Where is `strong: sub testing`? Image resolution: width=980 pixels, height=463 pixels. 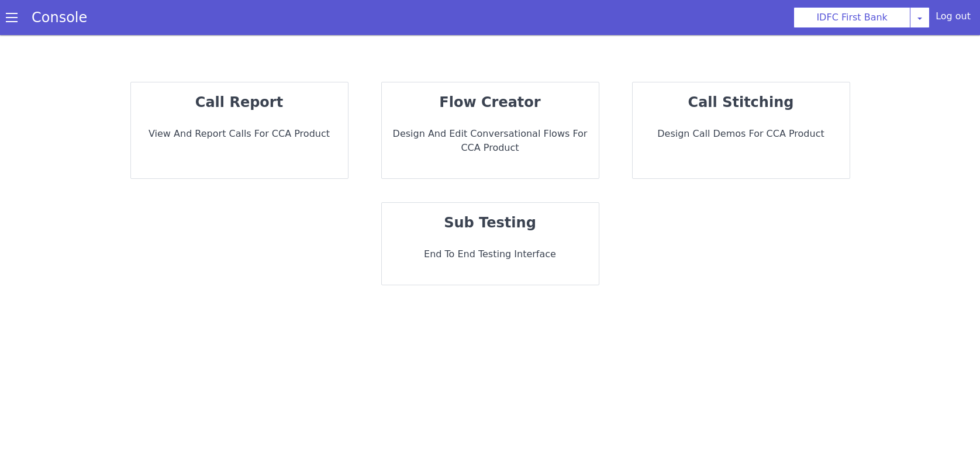 strong: sub testing is located at coordinates (490, 223).